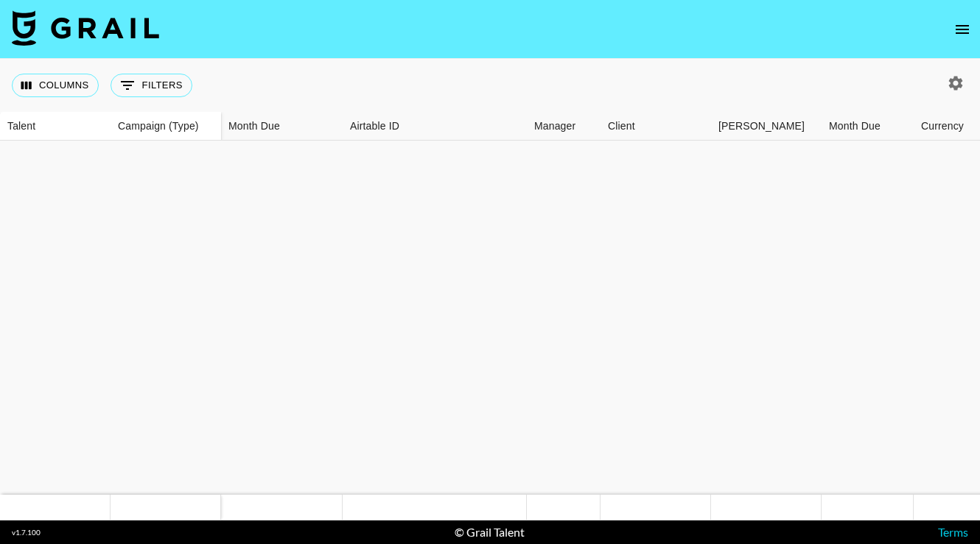 The image size is (980, 544). What do you see at coordinates (22, 126) in the screenshot?
I see `div: Talent` at bounding box center [22, 126].